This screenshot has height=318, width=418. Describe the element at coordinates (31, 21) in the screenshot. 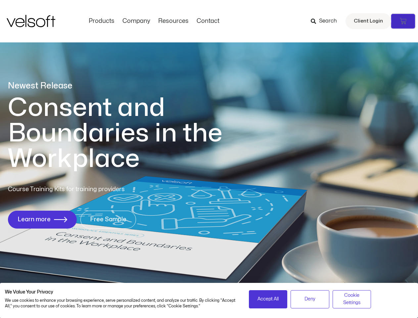

I see `img: Velsoft Training Materials` at that location.